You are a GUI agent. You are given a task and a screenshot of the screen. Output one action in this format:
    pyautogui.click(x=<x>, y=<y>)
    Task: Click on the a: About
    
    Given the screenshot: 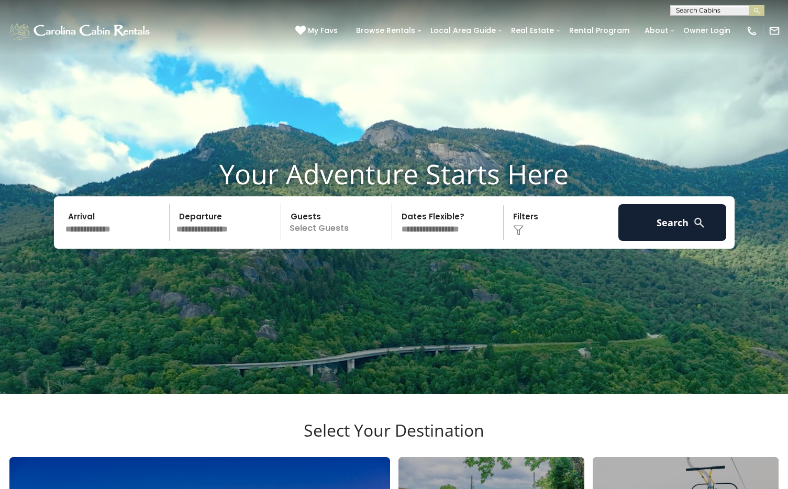 What is the action you would take?
    pyautogui.click(x=656, y=30)
    